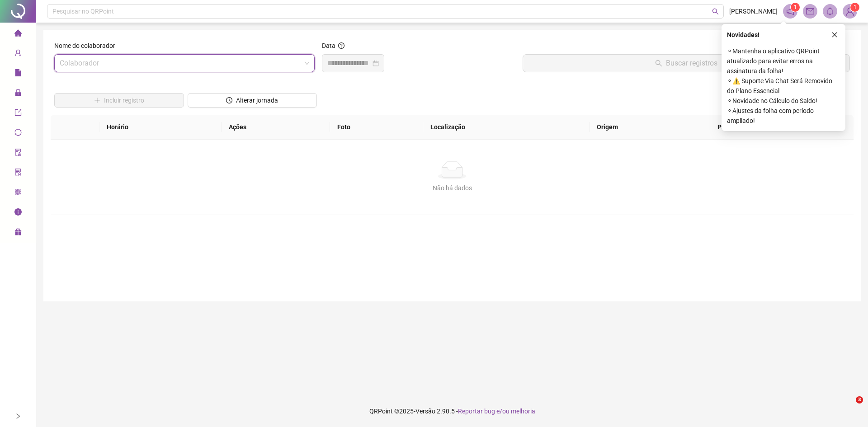  Describe the element at coordinates (781, 127) in the screenshot. I see `th: Protocolo` at that location.